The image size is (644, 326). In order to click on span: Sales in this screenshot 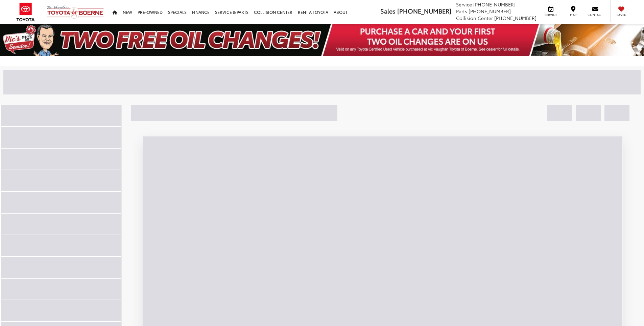, I will do `click(388, 11)`.